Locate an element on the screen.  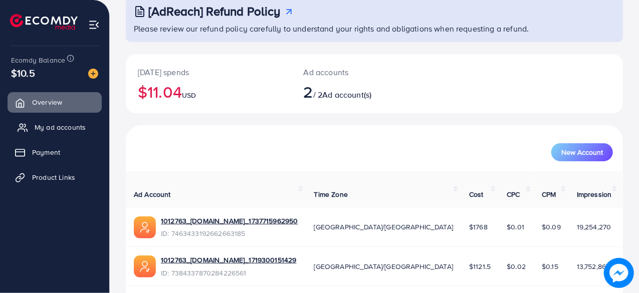
a: Product Links is located at coordinates (55, 177).